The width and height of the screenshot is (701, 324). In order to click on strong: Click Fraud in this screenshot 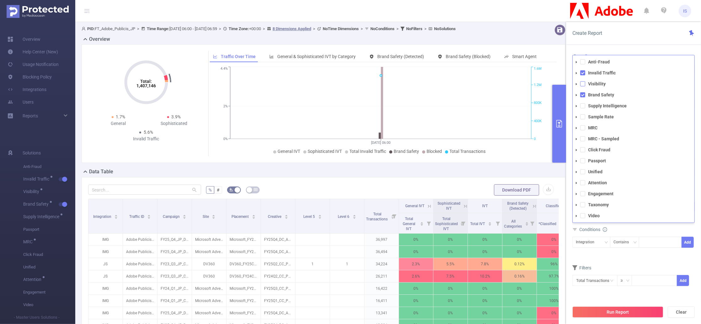, I will do `click(599, 150)`.